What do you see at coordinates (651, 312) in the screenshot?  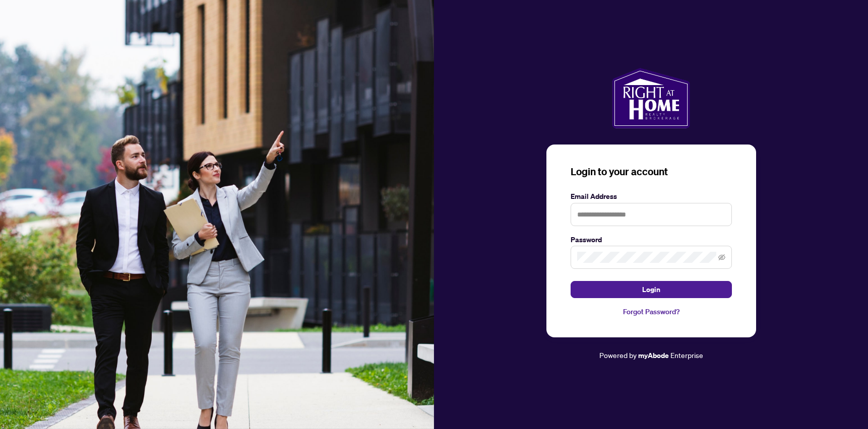 I see `a: Forgot Password?` at bounding box center [651, 312].